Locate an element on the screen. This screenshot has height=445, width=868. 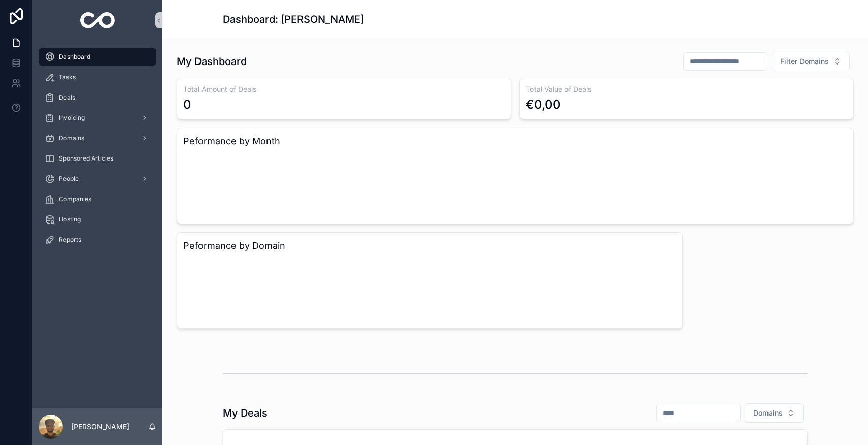
span: Tasks is located at coordinates (67, 77).